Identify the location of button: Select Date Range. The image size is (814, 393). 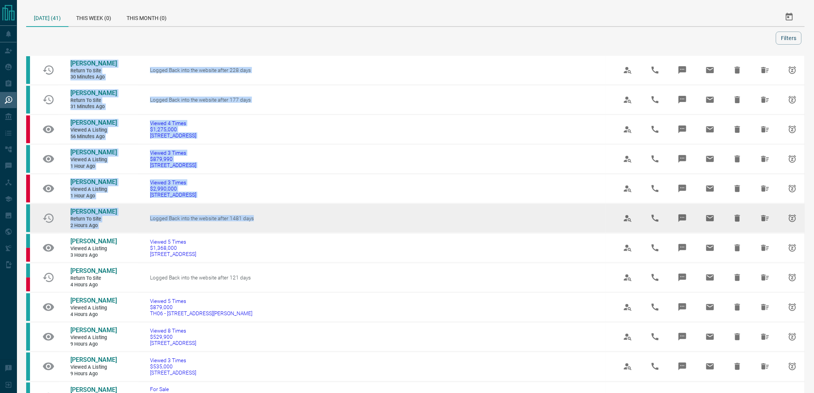
(790, 17).